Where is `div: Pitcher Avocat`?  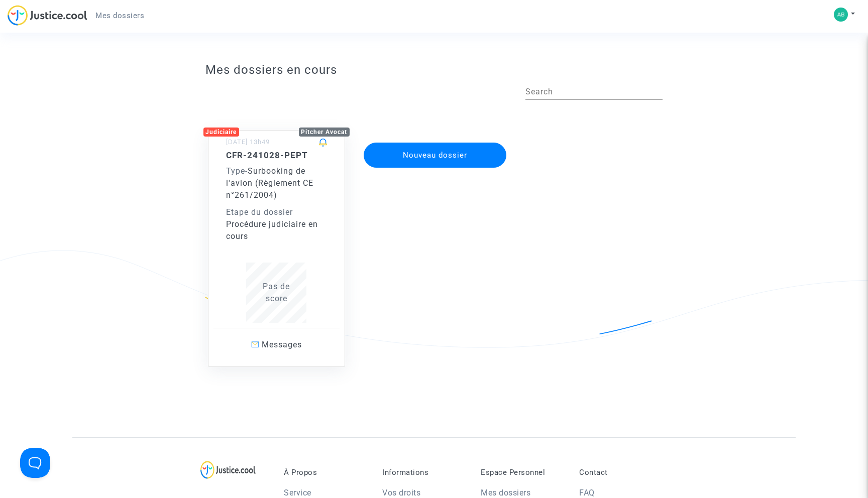
div: Pitcher Avocat is located at coordinates (325, 132).